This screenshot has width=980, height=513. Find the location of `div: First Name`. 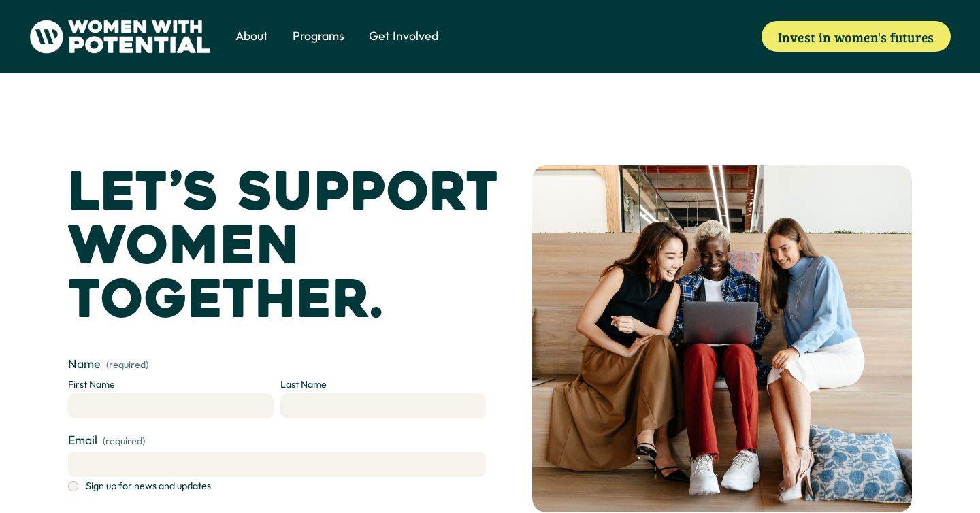

div: First Name is located at coordinates (171, 386).